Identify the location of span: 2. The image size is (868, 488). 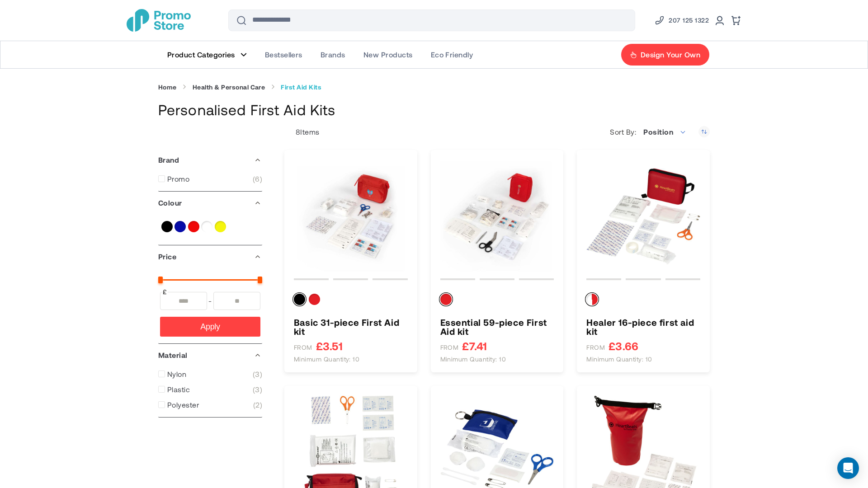
(257, 404).